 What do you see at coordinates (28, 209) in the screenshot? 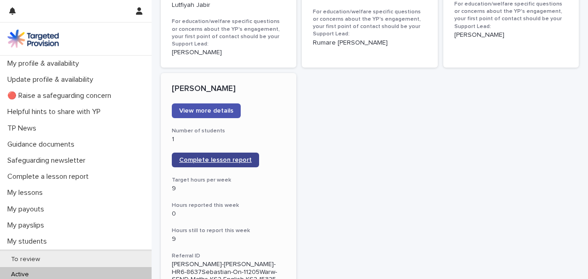
I see `p: My payouts` at bounding box center [28, 209].